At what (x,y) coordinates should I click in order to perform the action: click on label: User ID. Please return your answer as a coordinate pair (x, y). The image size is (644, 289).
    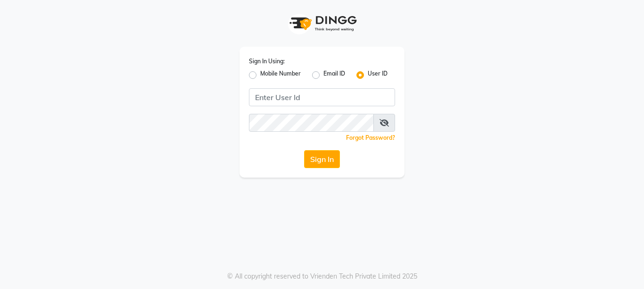
    Looking at the image, I should click on (378, 75).